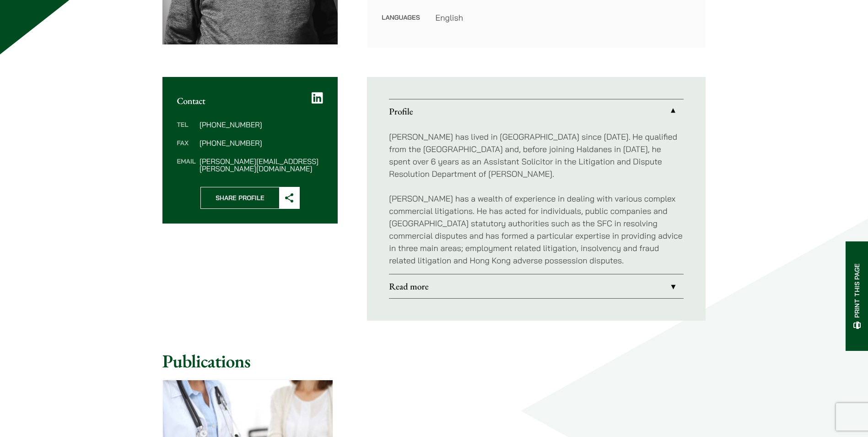 The height and width of the screenshot is (437, 868). Describe the element at coordinates (536, 286) in the screenshot. I see `a: Read more` at that location.